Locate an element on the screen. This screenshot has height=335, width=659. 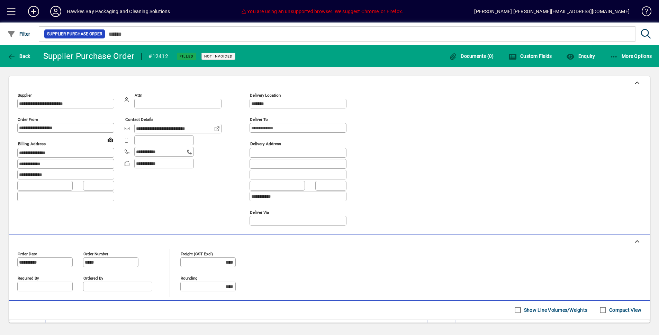
button: Custom Fields is located at coordinates (530, 56).